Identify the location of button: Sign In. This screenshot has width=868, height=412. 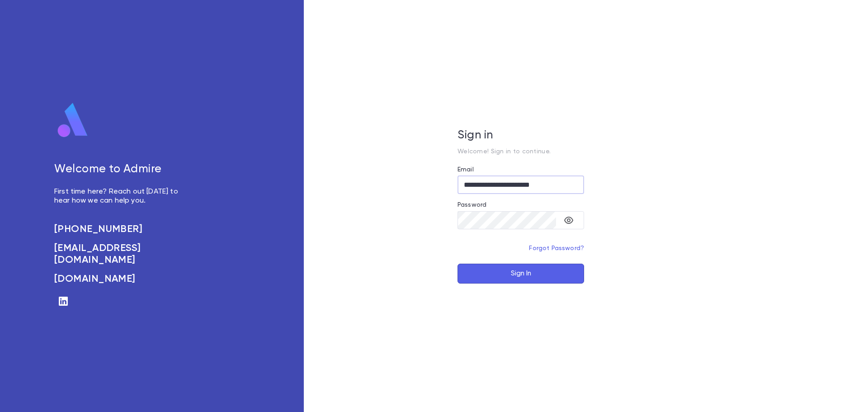
(521, 274).